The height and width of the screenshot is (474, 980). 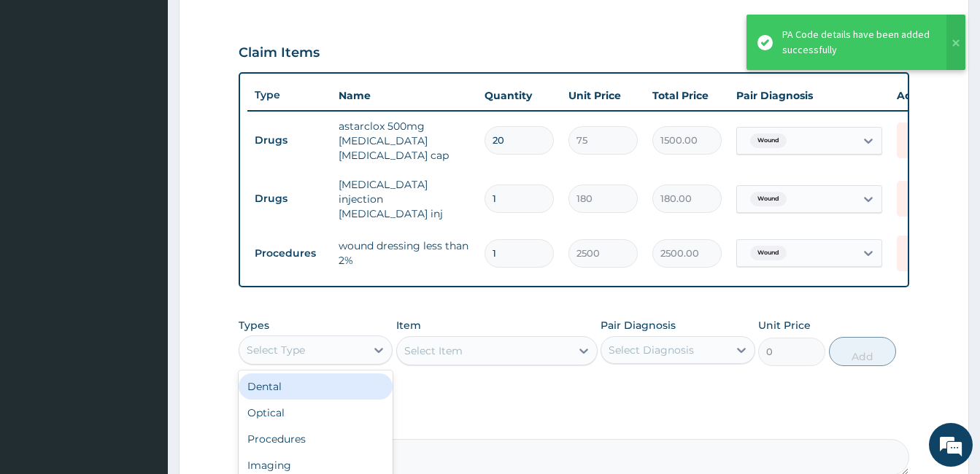 I want to click on label: Item, so click(x=409, y=326).